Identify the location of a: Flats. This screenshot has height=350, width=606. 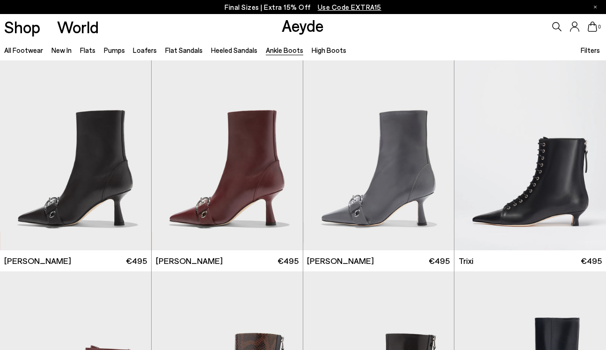
(88, 50).